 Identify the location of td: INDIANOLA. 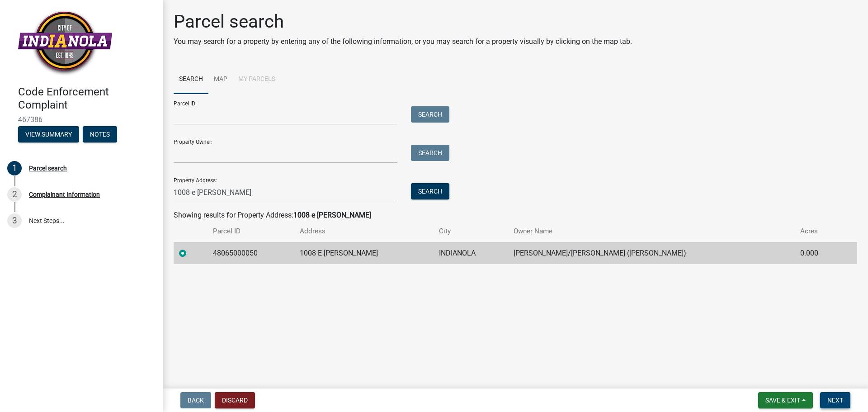
(471, 253).